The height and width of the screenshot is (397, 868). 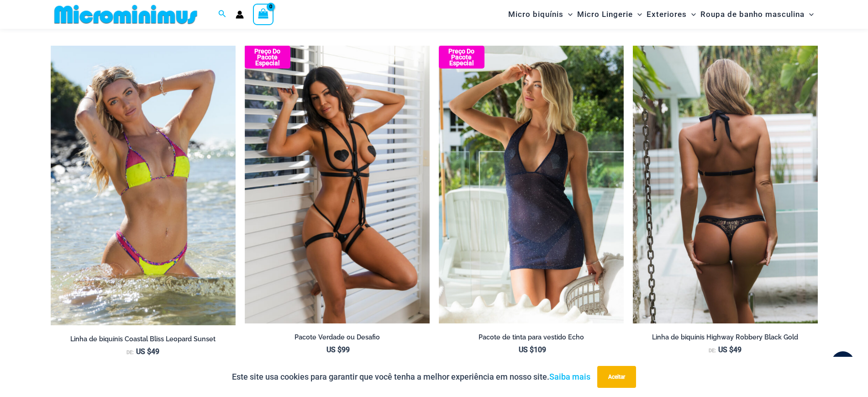 What do you see at coordinates (725, 337) in the screenshot?
I see `font: Linha de biquínis Highway Robbery Black Gold` at bounding box center [725, 337].